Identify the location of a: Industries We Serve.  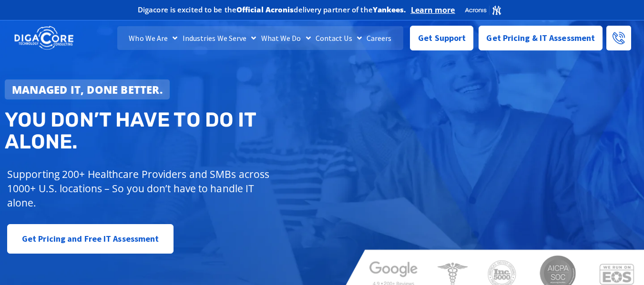
(219, 38).